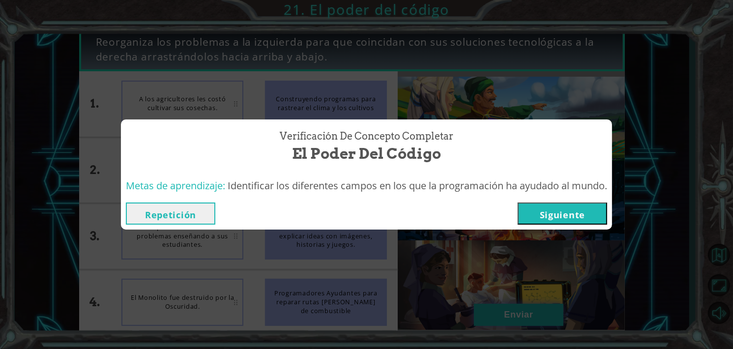  Describe the element at coordinates (366, 153) in the screenshot. I see `span: El poder del código` at that location.